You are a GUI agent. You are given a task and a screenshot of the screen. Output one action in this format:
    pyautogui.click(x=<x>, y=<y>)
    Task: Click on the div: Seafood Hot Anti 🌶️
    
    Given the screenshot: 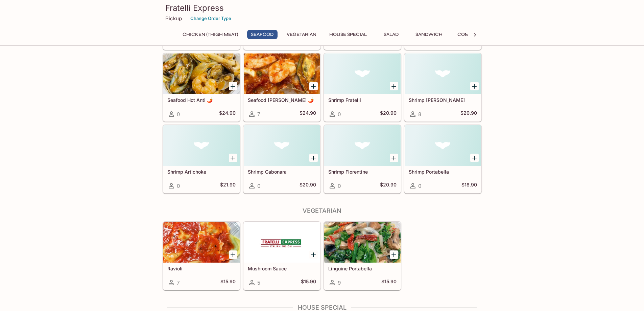 What is the action you would take?
    pyautogui.click(x=202, y=74)
    